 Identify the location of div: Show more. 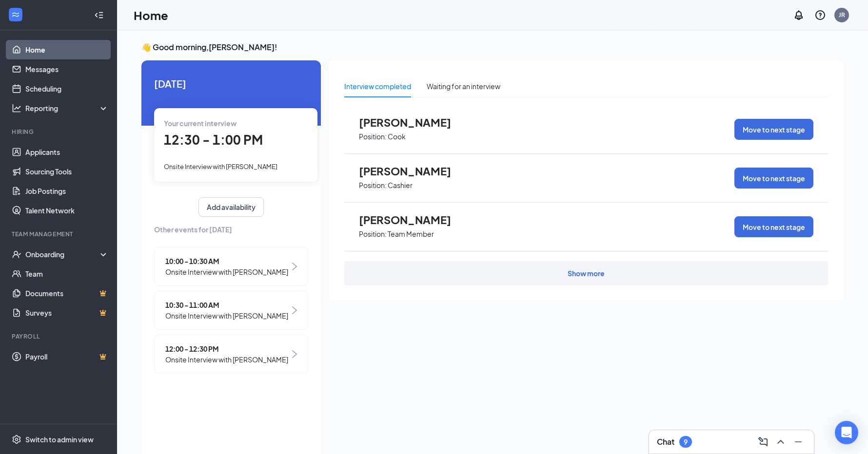
(586, 273).